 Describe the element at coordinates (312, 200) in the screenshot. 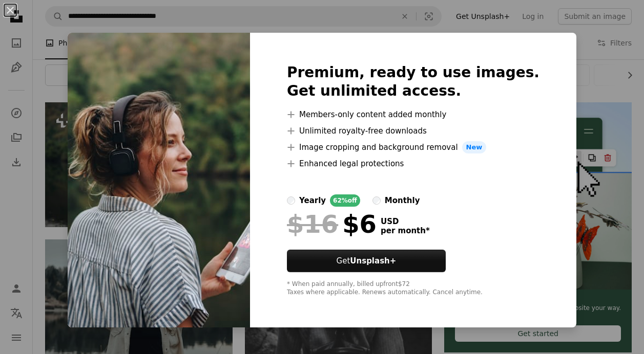

I see `div: yearly` at that location.